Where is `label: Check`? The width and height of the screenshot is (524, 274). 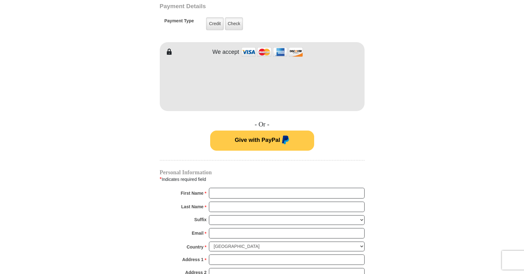
label: Check is located at coordinates (234, 24).